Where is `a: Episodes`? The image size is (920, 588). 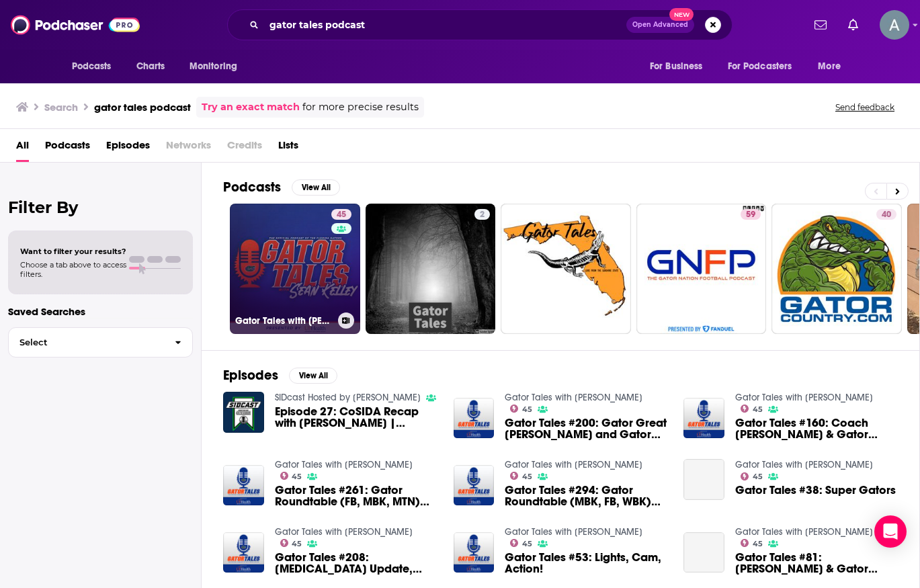 a: Episodes is located at coordinates (127, 148).